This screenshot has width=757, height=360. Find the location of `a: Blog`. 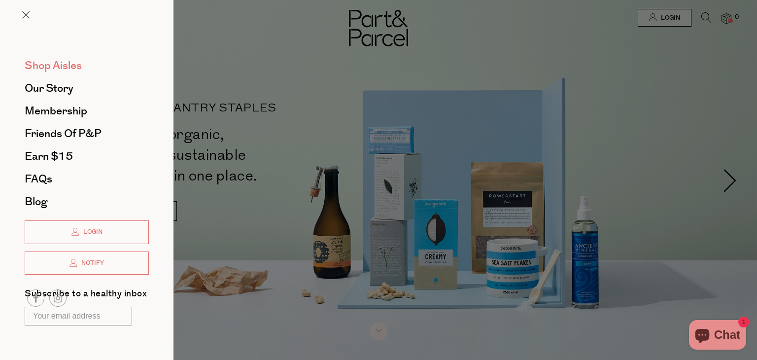

a: Blog is located at coordinates (87, 202).